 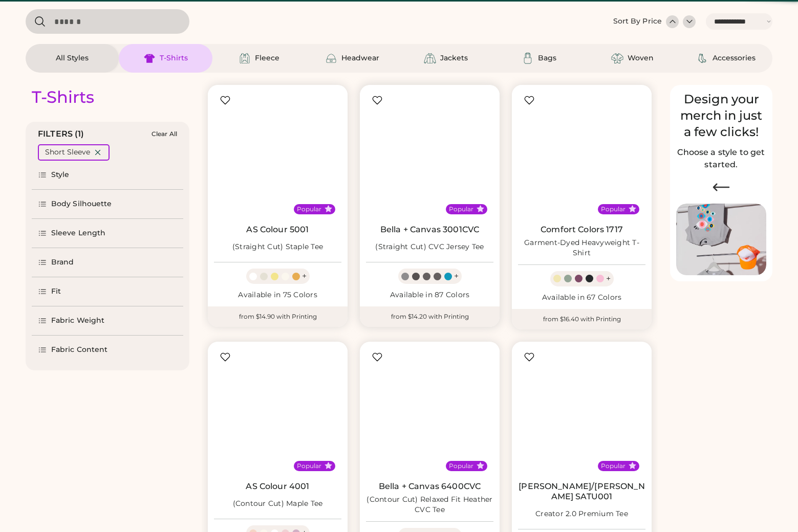 I want to click on a: AS Colour 4001, so click(x=278, y=486).